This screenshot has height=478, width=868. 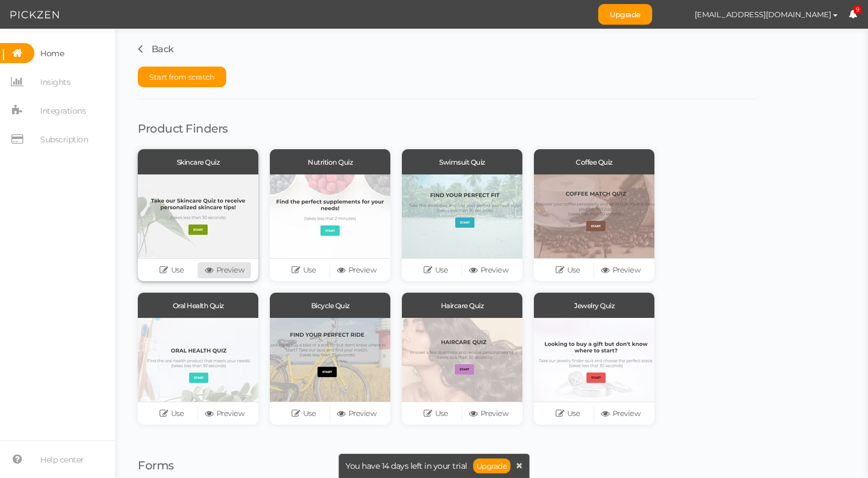 I want to click on span: You have 14 days left in your trial, so click(x=406, y=466).